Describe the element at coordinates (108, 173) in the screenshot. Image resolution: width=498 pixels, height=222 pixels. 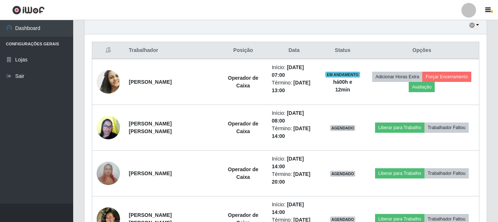
I see `img: 1722880664865.jpeg` at that location.